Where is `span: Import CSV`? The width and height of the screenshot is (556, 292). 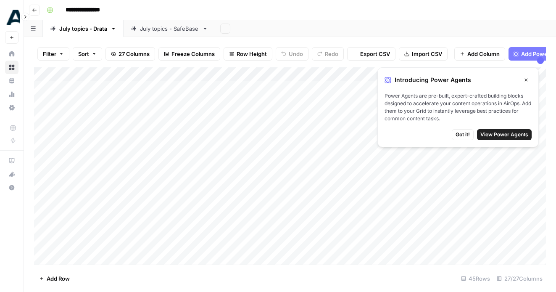
span: Import CSV is located at coordinates (427, 54).